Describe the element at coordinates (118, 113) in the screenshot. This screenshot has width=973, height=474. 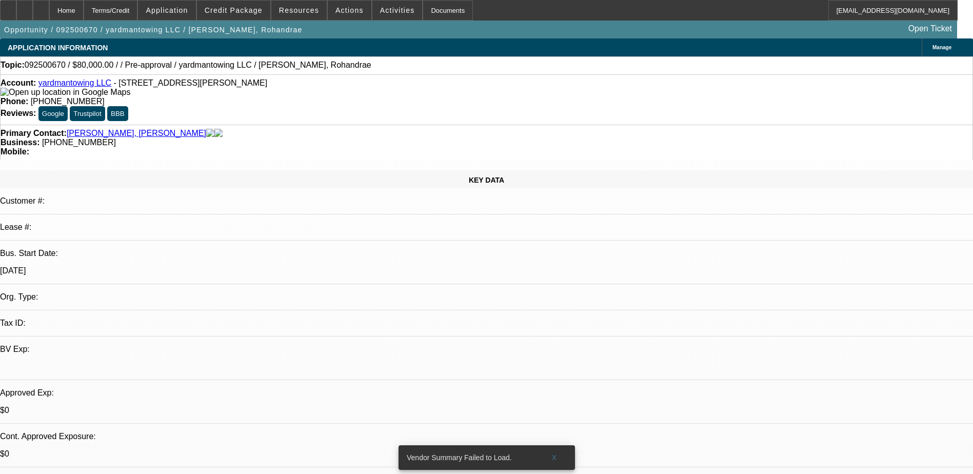
I see `button: BBB` at that location.